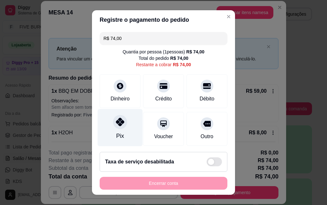 Image resolution: width=327 pixels, height=205 pixels. Describe the element at coordinates (120, 136) in the screenshot. I see `div: Pix` at that location.